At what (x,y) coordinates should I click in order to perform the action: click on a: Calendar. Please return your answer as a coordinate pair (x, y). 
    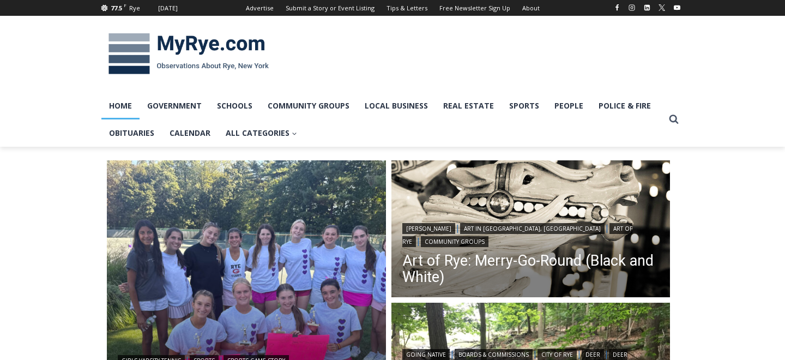
    Looking at the image, I should click on (190, 133).